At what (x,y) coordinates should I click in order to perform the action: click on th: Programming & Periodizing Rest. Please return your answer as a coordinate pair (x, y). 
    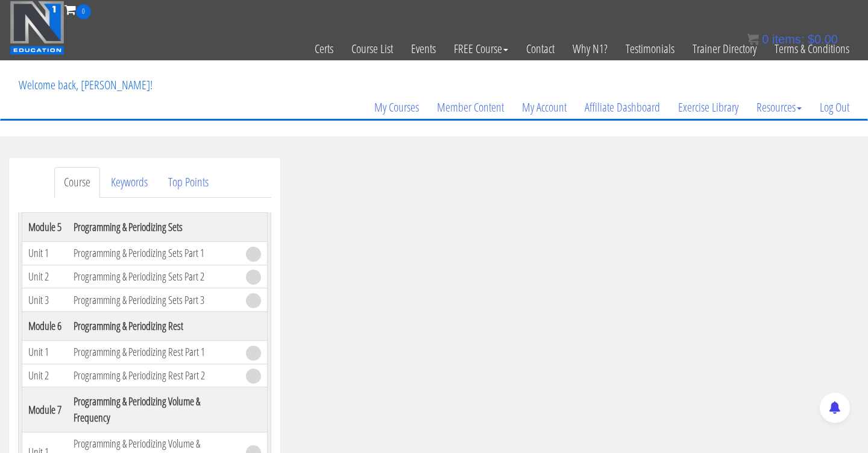
    Looking at the image, I should click on (154, 326).